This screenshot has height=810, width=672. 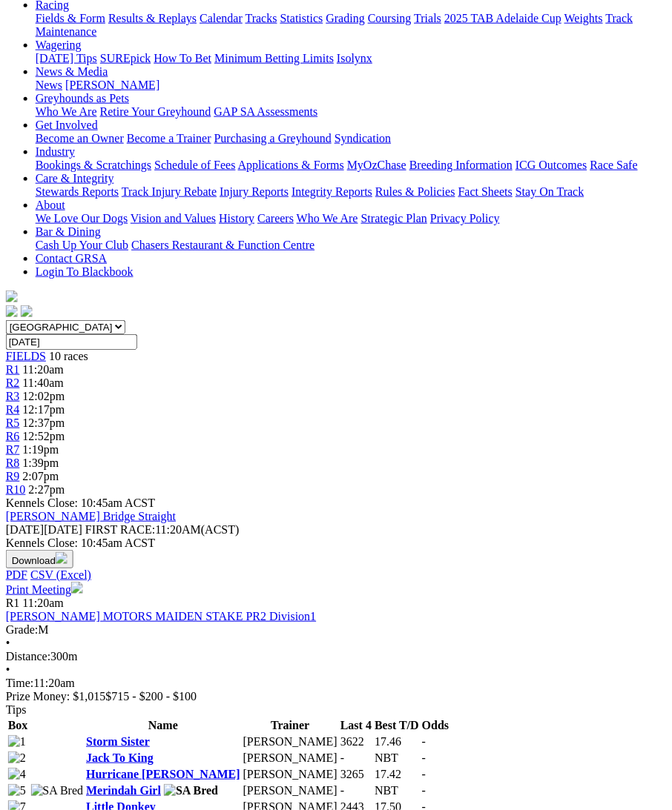 I want to click on button: Download, so click(x=39, y=559).